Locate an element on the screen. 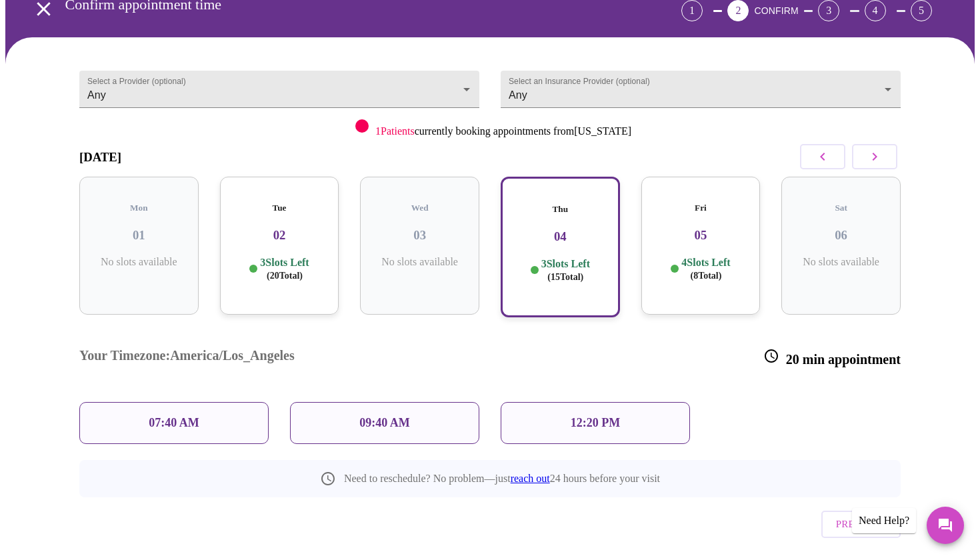 The width and height of the screenshot is (980, 560). h3: 02 is located at coordinates (280, 235).